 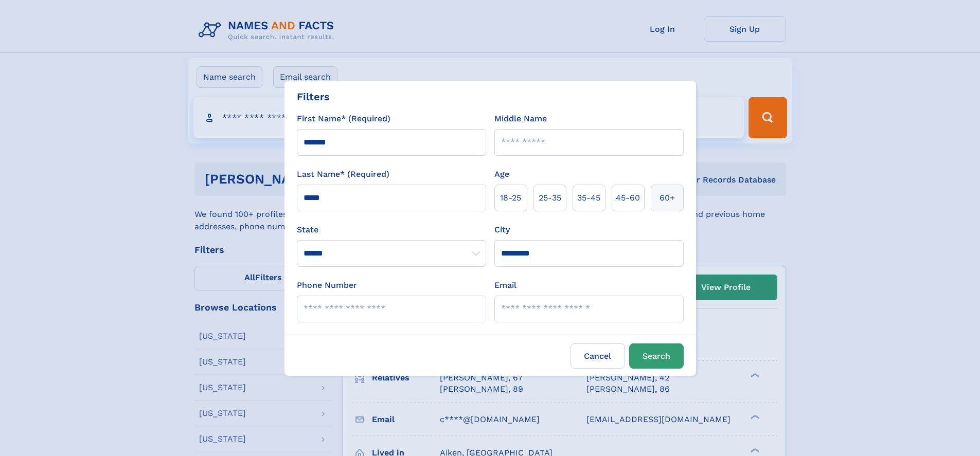 I want to click on span: 18‑25, so click(x=510, y=198).